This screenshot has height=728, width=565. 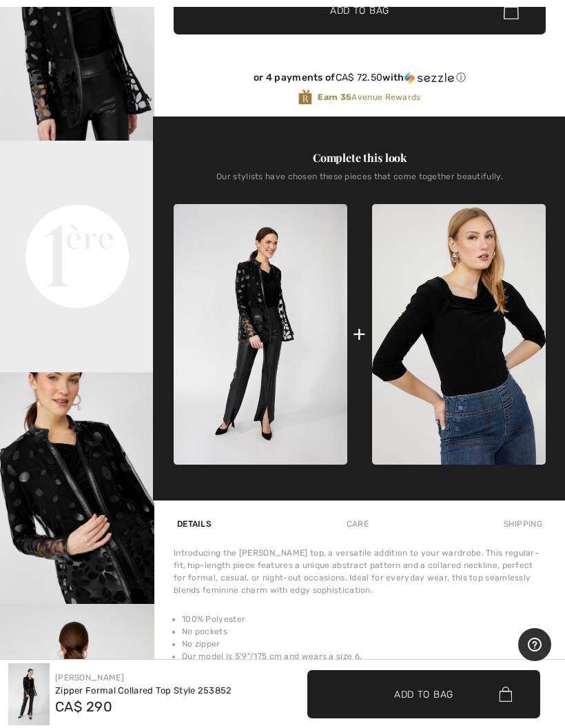 I want to click on strong: Earn 35, so click(x=334, y=97).